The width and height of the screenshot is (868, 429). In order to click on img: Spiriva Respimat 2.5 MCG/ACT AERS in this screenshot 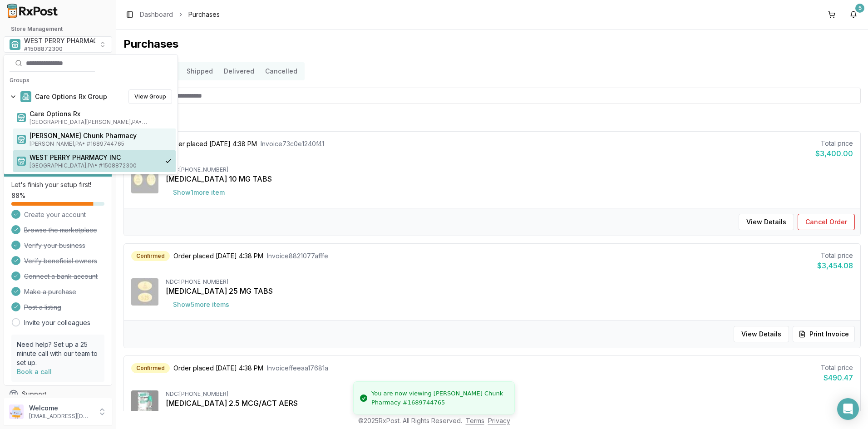, I will do `click(145, 404)`.